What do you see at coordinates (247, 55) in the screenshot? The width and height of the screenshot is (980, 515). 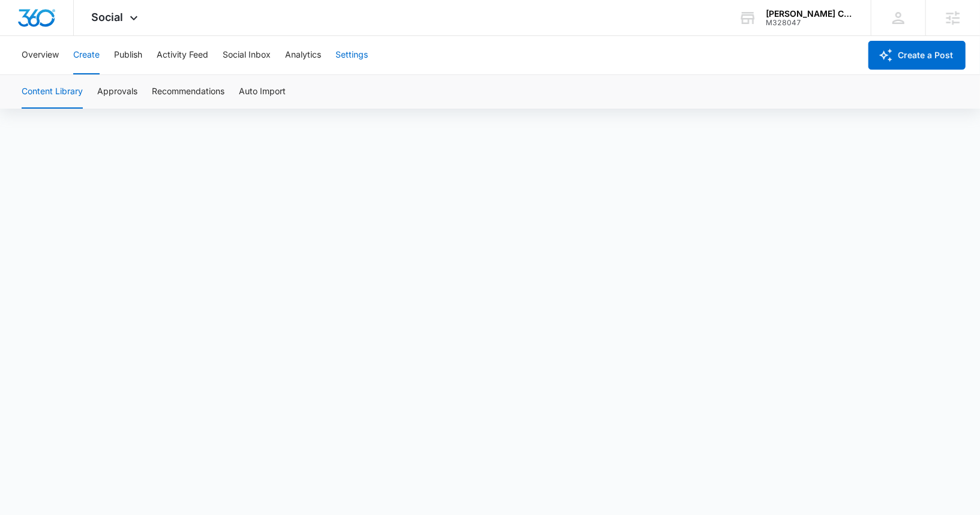 I see `button: Social Inbox` at bounding box center [247, 55].